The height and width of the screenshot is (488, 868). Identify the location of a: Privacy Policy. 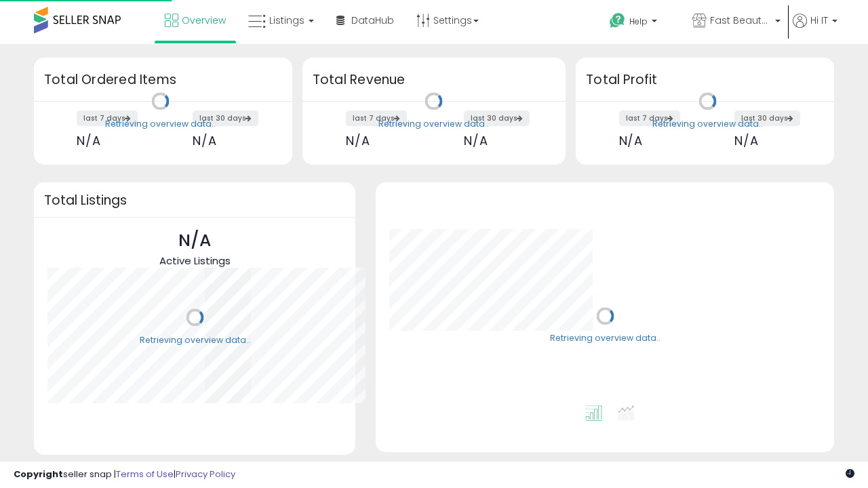
(205, 473).